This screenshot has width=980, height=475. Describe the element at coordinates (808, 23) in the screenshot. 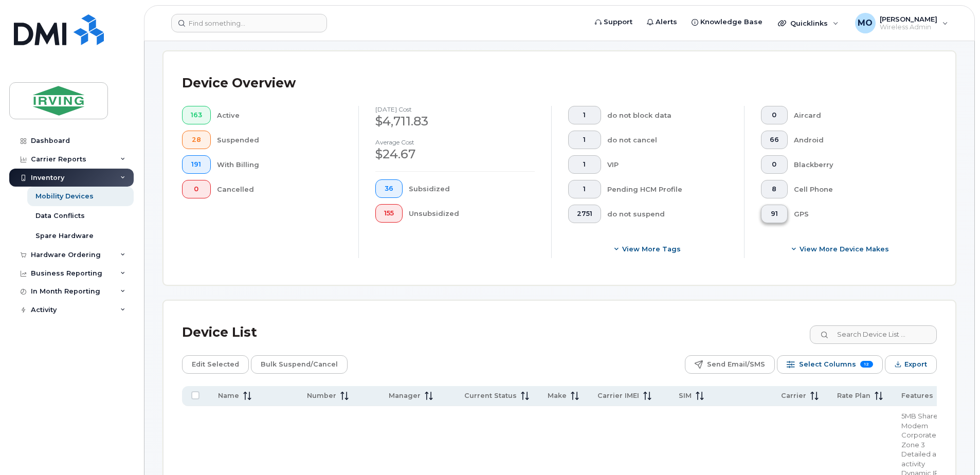

I see `div: Quicklinks` at that location.